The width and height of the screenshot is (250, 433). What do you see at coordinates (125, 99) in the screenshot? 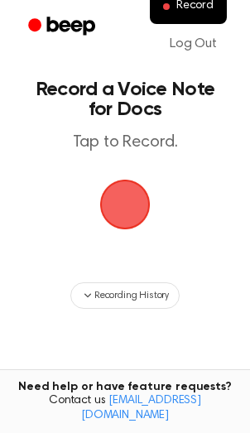
I see `h1: Record a Voice Note for Docs` at bounding box center [125, 99].